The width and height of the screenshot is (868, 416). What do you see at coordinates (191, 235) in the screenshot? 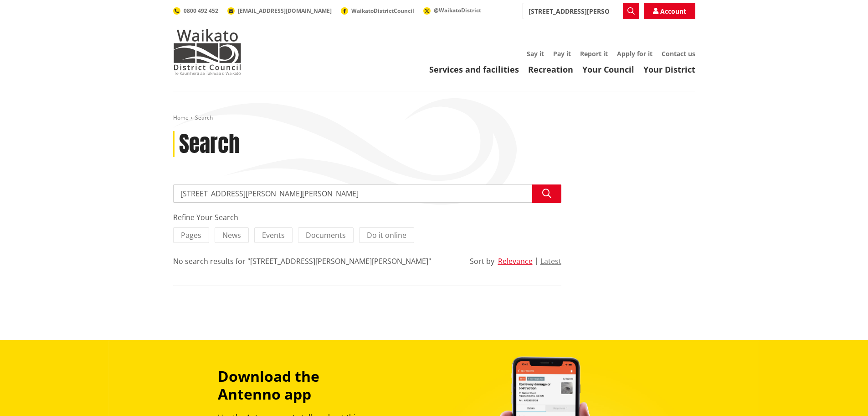
I see `span: Pages` at bounding box center [191, 235].